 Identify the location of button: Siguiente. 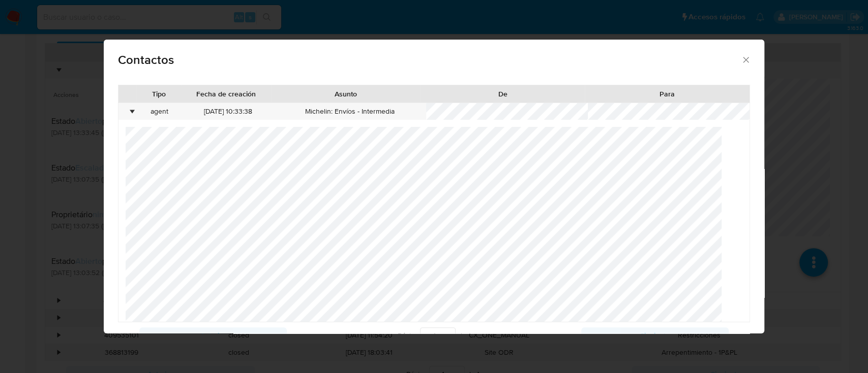
(655, 335).